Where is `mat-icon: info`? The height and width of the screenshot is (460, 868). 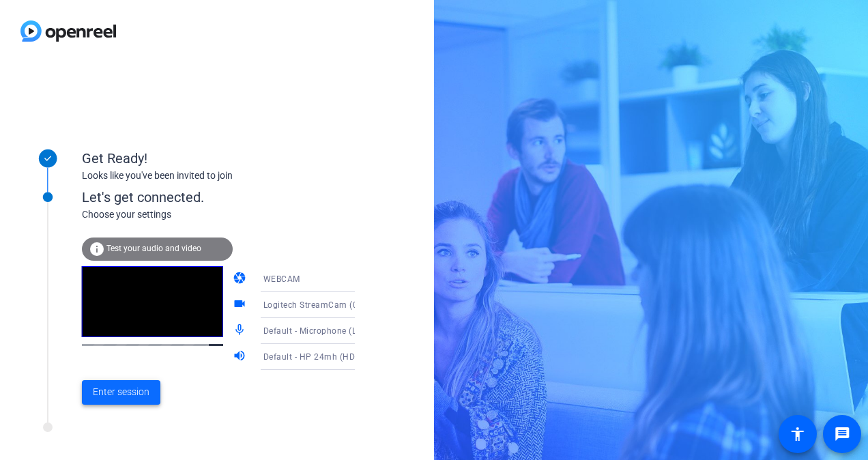
mat-icon: info is located at coordinates (97, 249).